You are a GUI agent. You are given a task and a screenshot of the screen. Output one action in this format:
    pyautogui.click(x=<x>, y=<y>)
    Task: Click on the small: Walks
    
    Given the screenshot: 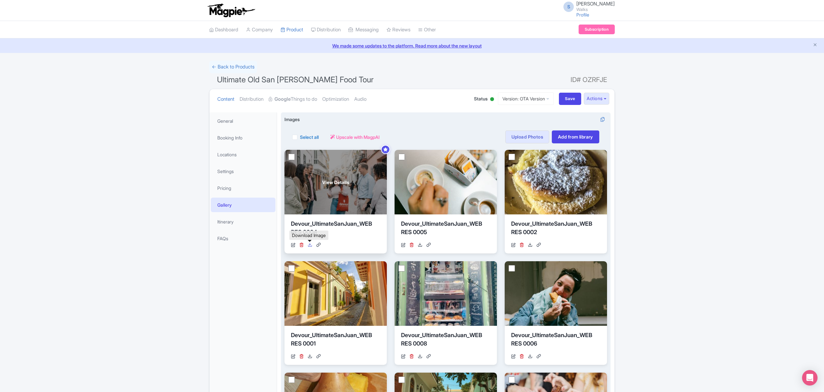 What is the action you would take?
    pyautogui.click(x=595, y=9)
    